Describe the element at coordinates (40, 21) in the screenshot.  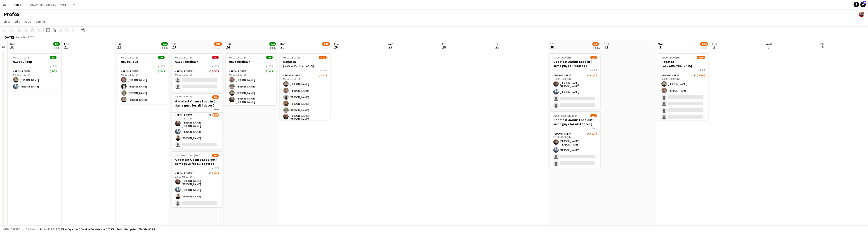
I see `a: Comms` at that location.